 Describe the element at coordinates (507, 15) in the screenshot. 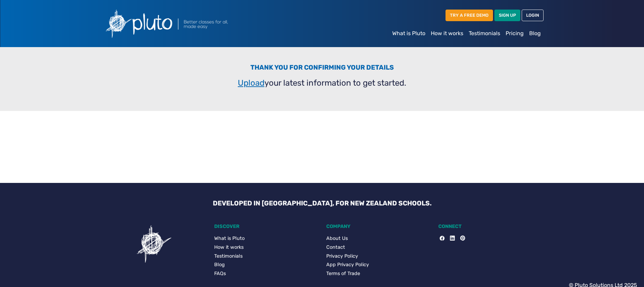

I see `a: SIGN UP` at that location.